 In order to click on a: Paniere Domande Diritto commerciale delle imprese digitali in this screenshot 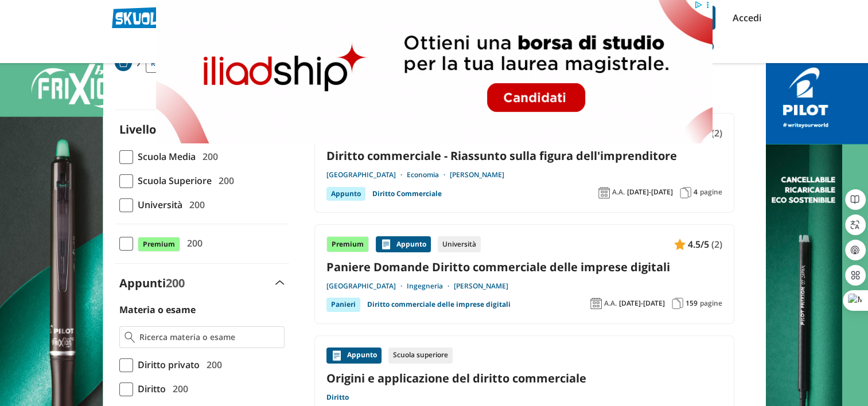, I will do `click(524, 267)`.